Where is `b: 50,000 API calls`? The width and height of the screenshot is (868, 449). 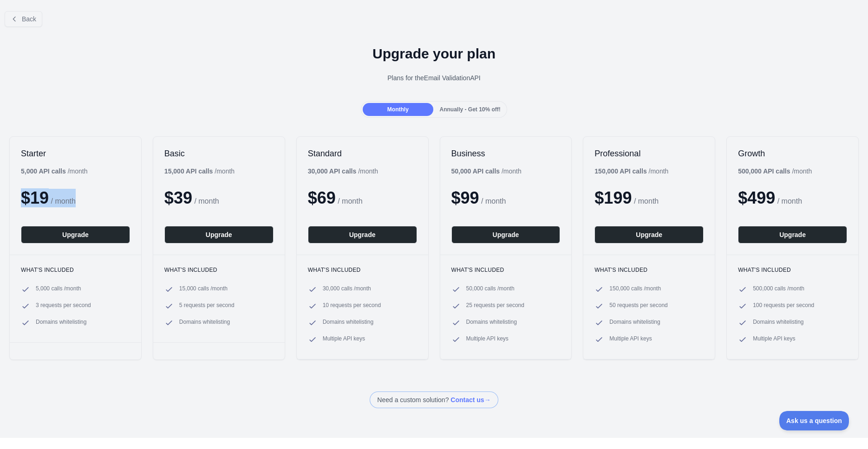
b: 50,000 API calls is located at coordinates (476, 171).